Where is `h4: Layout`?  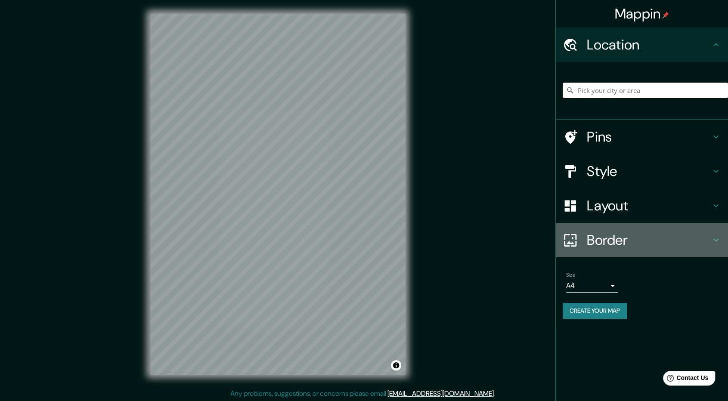 h4: Layout is located at coordinates (649, 206).